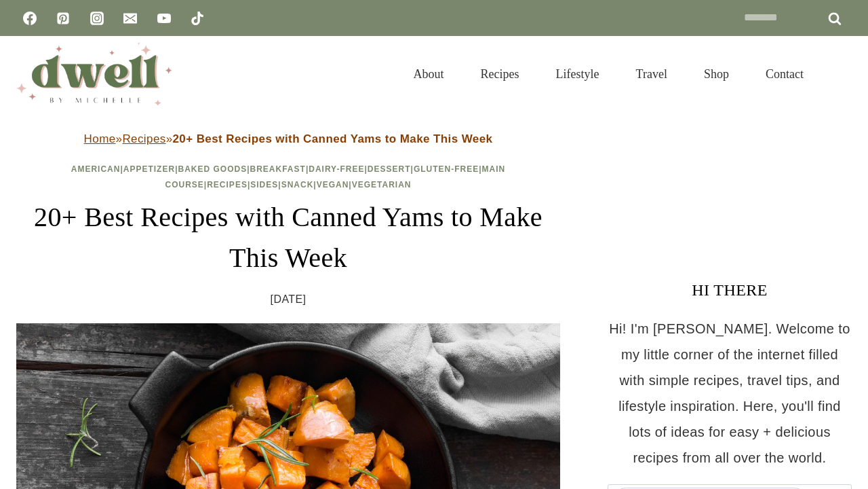 The height and width of the screenshot is (489, 868). I want to click on a: Vegetarian, so click(382, 185).